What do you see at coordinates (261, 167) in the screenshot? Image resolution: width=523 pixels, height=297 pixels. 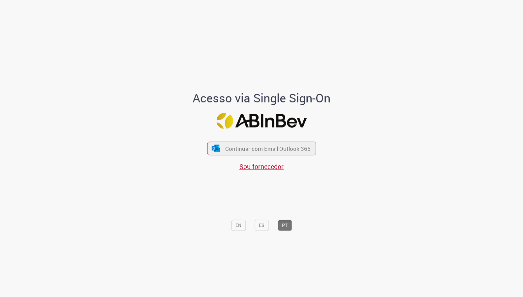 I see `span: Sou fornecedor` at bounding box center [261, 167].